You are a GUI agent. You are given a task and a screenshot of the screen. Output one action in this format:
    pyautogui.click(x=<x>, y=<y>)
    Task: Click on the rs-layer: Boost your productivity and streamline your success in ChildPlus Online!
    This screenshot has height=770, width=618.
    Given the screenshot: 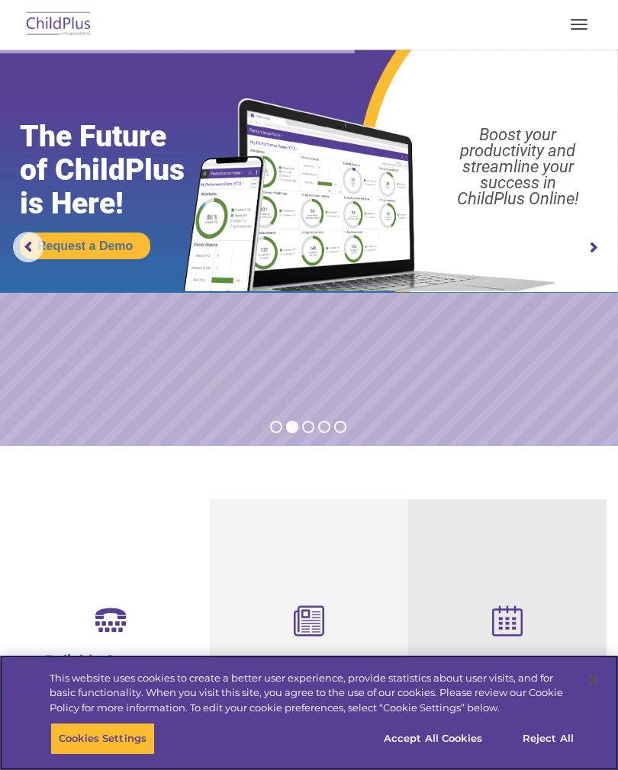 What is the action you would take?
    pyautogui.click(x=518, y=166)
    